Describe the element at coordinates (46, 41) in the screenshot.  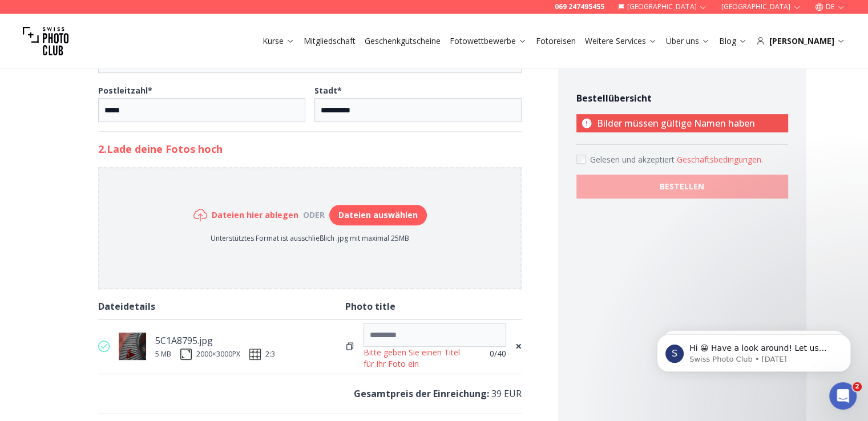
I see `img: Swiss photo club` at that location.